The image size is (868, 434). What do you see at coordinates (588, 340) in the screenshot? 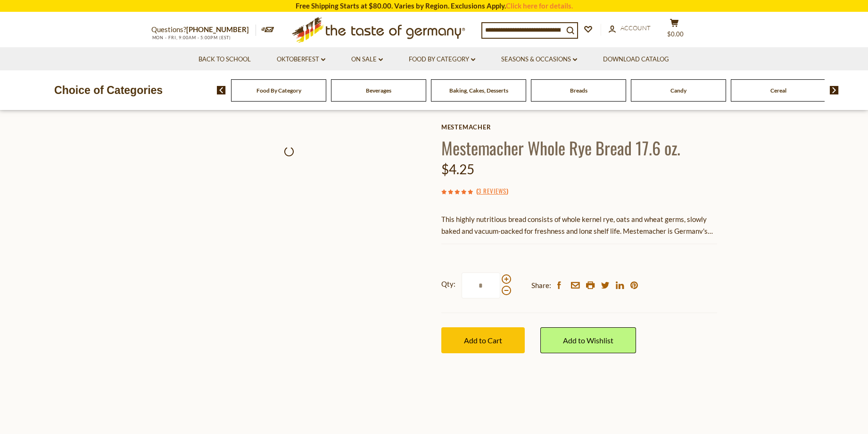
I see `a: Add to Wishlist` at bounding box center [588, 340].